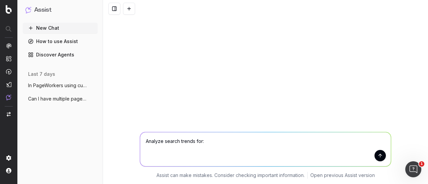  What do you see at coordinates (60, 41) in the screenshot?
I see `a: How to use Assist` at bounding box center [60, 41].